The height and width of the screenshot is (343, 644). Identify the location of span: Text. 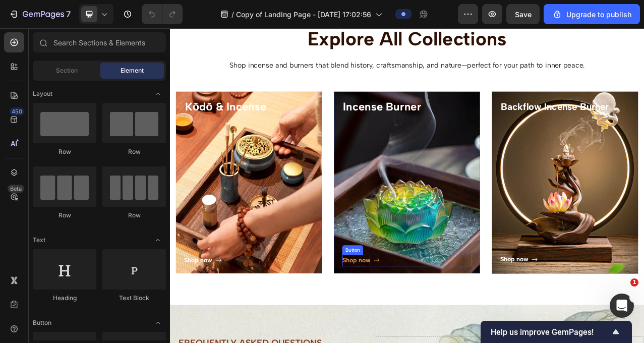
(39, 240).